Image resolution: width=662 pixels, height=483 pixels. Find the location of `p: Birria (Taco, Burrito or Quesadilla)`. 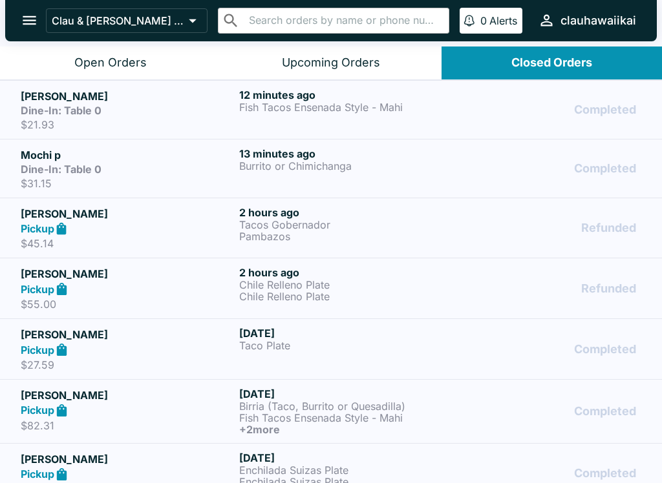

p: Birria (Taco, Burrito or Quesadilla) is located at coordinates (346, 406).